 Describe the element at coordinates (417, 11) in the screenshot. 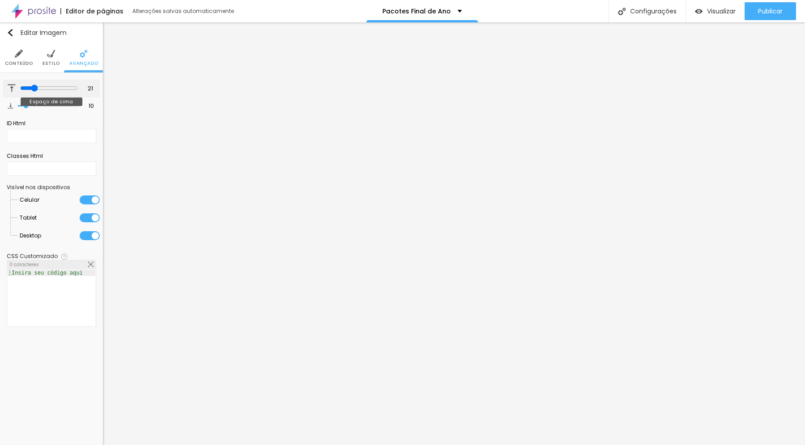

I see `p: Pacotes Final de Ano` at that location.